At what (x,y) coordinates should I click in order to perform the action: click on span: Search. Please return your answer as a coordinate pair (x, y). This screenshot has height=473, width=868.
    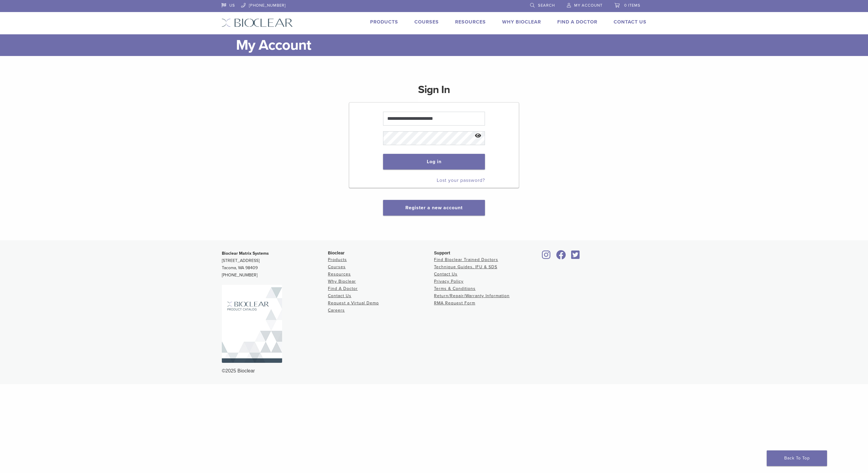
    Looking at the image, I should click on (546, 6).